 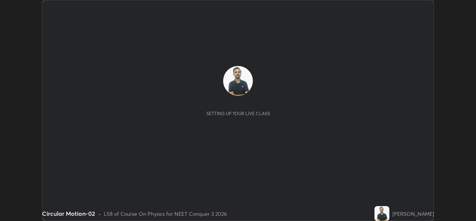 I want to click on div: Circular Motion-02, so click(x=68, y=213).